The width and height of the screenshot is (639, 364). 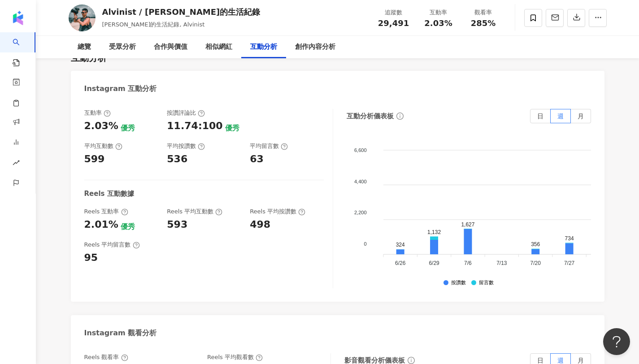 What do you see at coordinates (18, 18) in the screenshot?
I see `img: logo icon` at bounding box center [18, 18].